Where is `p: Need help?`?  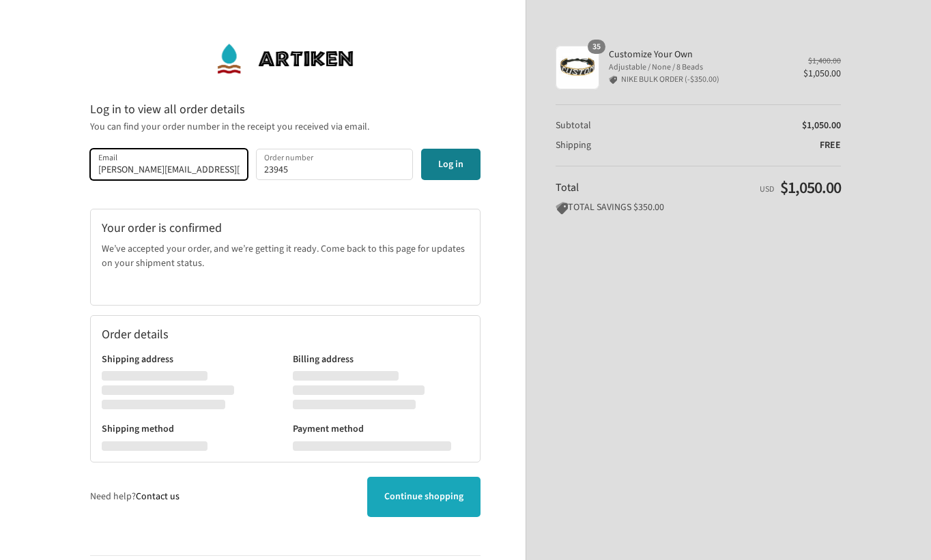 p: Need help? is located at coordinates (135, 496).